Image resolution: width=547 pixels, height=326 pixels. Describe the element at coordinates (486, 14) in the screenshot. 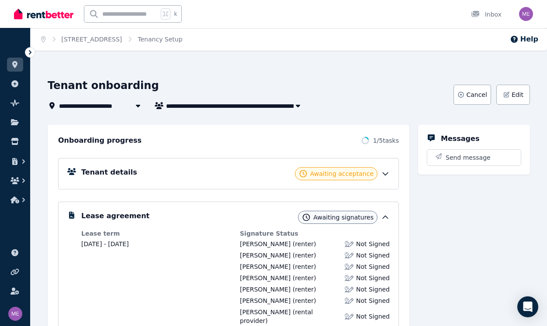

I see `div: Inbox` at that location.